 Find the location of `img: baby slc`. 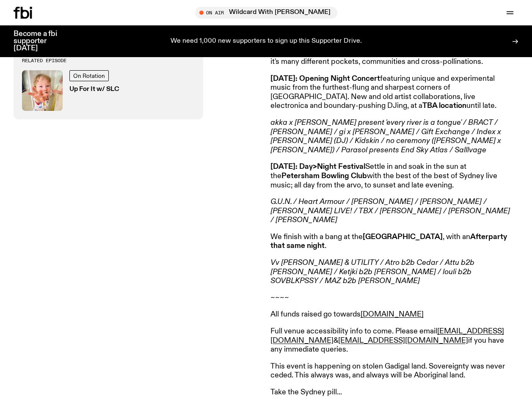

img: baby slc is located at coordinates (43, 91).